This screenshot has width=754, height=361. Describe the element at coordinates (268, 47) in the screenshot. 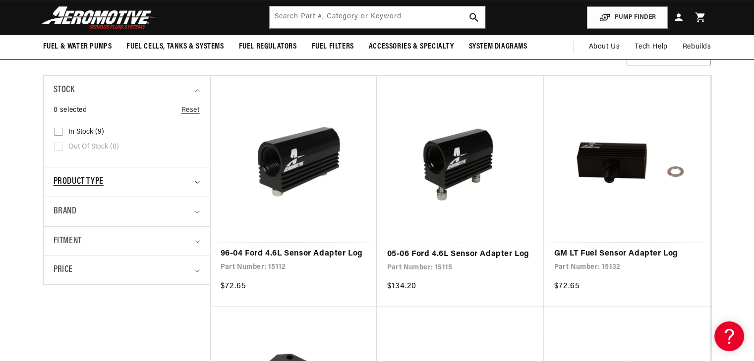

I see `span: Fuel Regulators` at that location.